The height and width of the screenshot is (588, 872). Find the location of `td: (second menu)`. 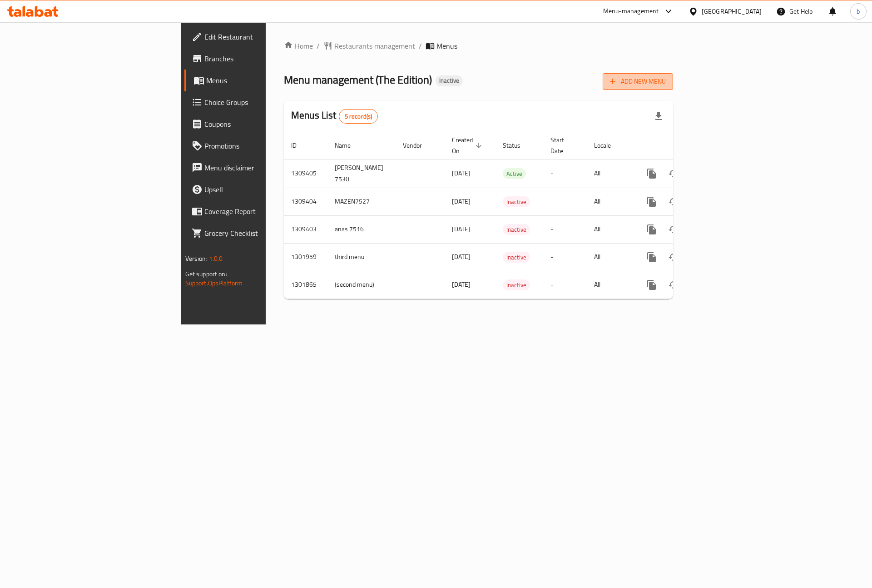

td: (second menu) is located at coordinates (362, 285).